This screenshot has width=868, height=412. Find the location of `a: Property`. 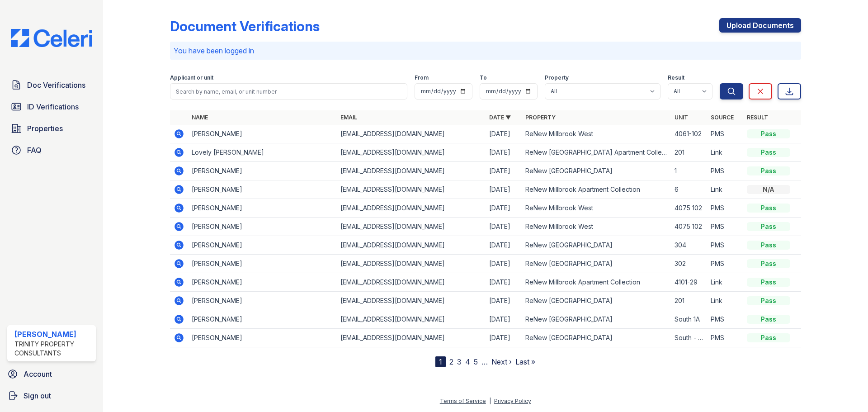

a: Property is located at coordinates (540, 117).